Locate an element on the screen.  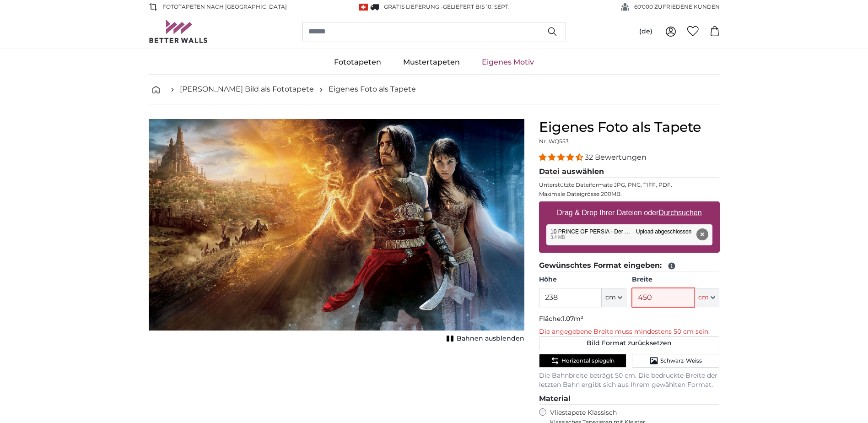
p: Maximale Dateigrösse 200MB. is located at coordinates (629, 194).